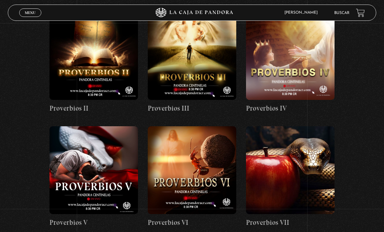  Describe the element at coordinates (192, 177) in the screenshot. I see `a: Proverbios VI` at that location.